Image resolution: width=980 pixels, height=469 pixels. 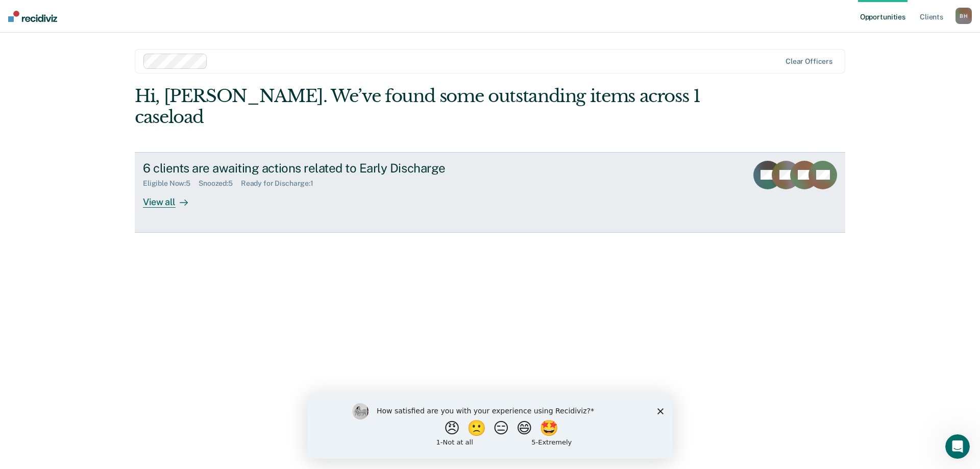 What do you see at coordinates (322, 168) in the screenshot?
I see `div: 6 clients are awaiting actions related to Early Discharge` at bounding box center [322, 168].